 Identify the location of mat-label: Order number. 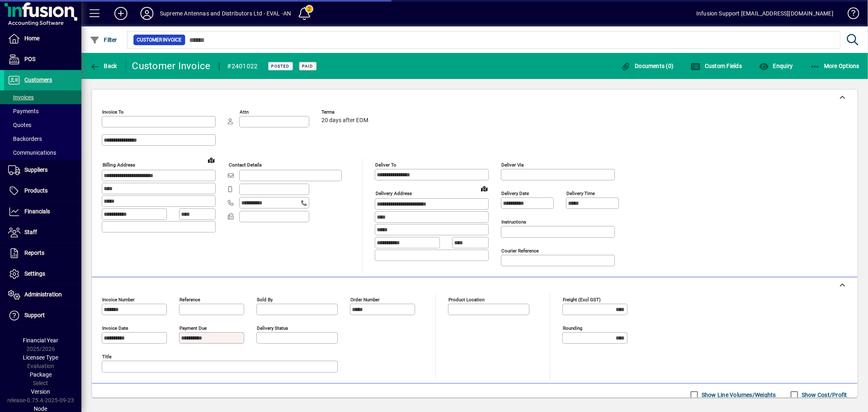
(365, 300).